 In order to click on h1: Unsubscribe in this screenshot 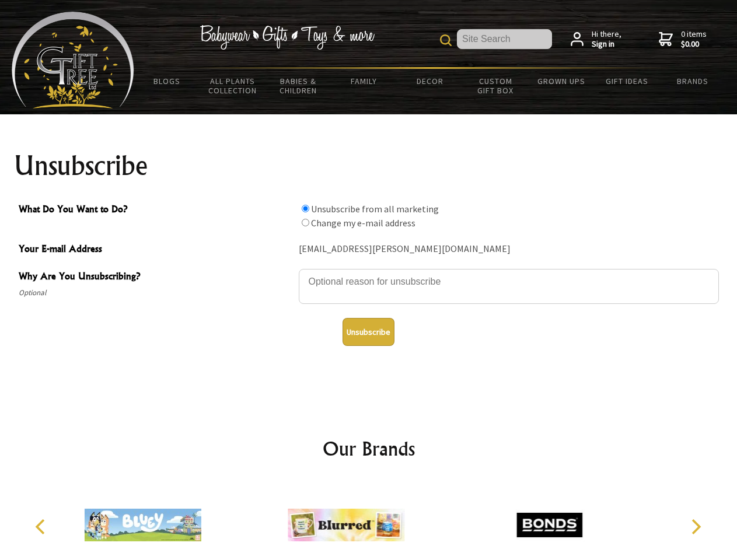, I will do `click(369, 166)`.